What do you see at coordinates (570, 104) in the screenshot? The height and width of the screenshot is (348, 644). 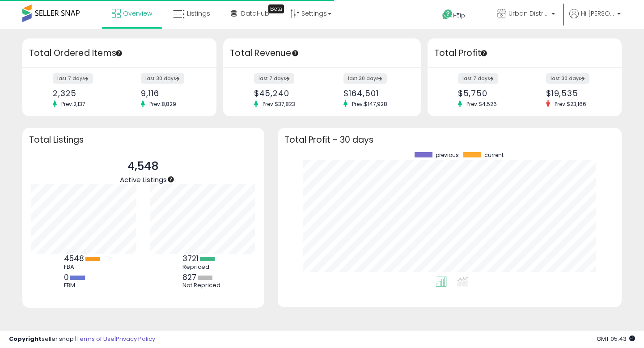 I see `span: Prev: $23,166` at bounding box center [570, 104].